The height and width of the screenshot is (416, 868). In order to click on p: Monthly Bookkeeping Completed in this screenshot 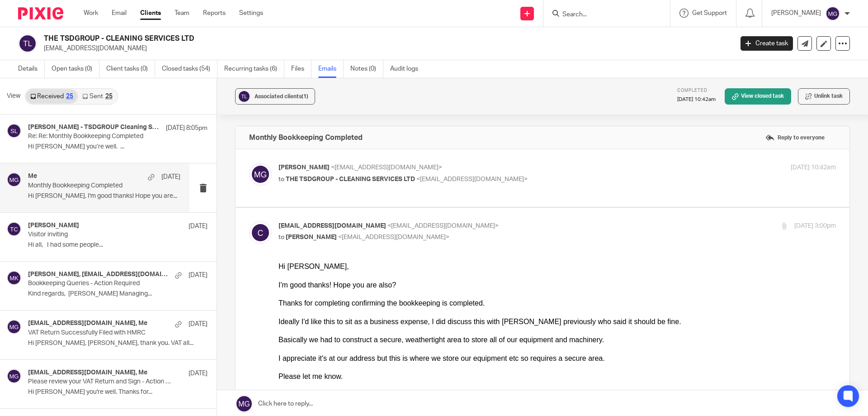, I will do `click(89, 185)`.